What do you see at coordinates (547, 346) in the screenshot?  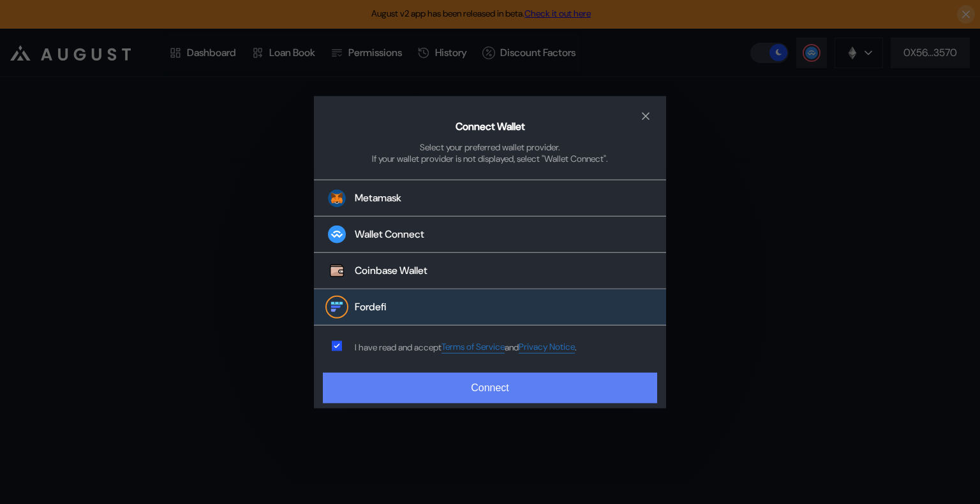 I see `a: Privacy Notice` at bounding box center [547, 346].